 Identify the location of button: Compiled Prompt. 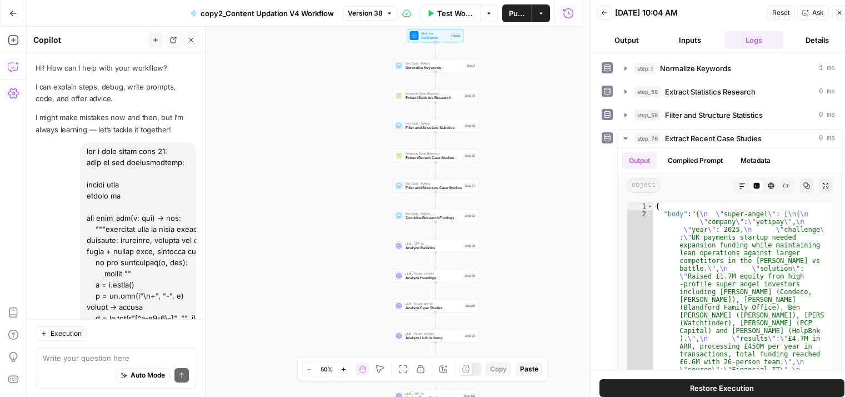
(695, 161).